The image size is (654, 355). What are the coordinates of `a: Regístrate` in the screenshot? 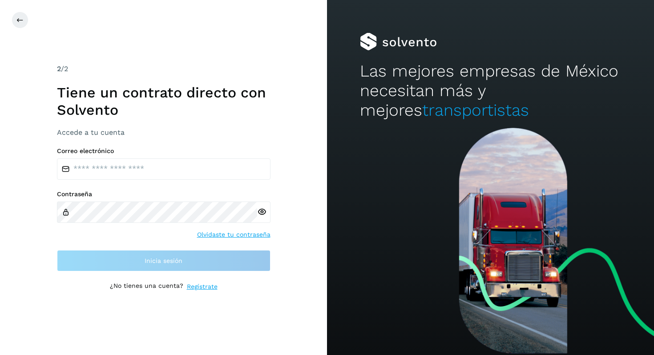 It's located at (202, 287).